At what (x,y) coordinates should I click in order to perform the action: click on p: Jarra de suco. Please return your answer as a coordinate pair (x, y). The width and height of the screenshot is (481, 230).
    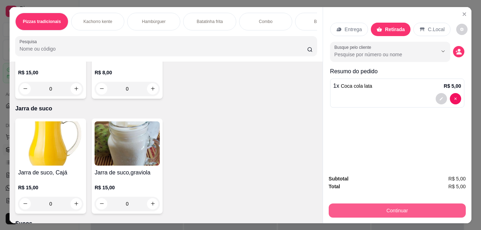
    Looking at the image, I should click on (166, 109).